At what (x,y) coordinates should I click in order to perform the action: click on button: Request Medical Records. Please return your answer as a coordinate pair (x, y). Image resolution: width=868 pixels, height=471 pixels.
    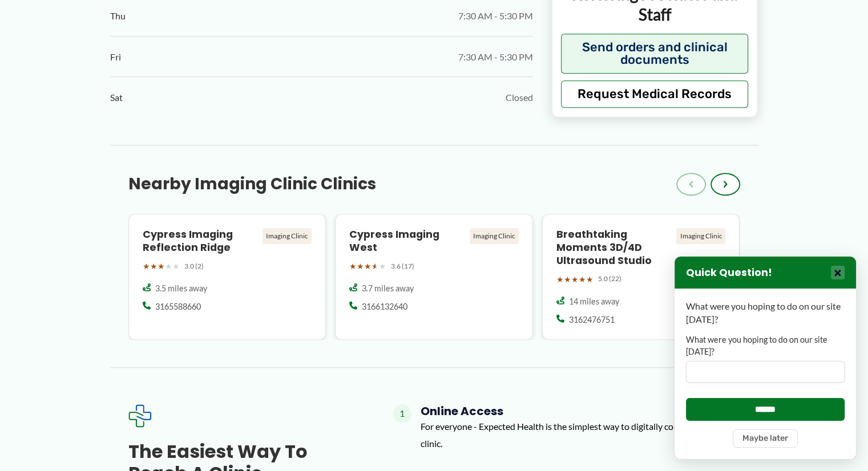
    Looking at the image, I should click on (655, 94).